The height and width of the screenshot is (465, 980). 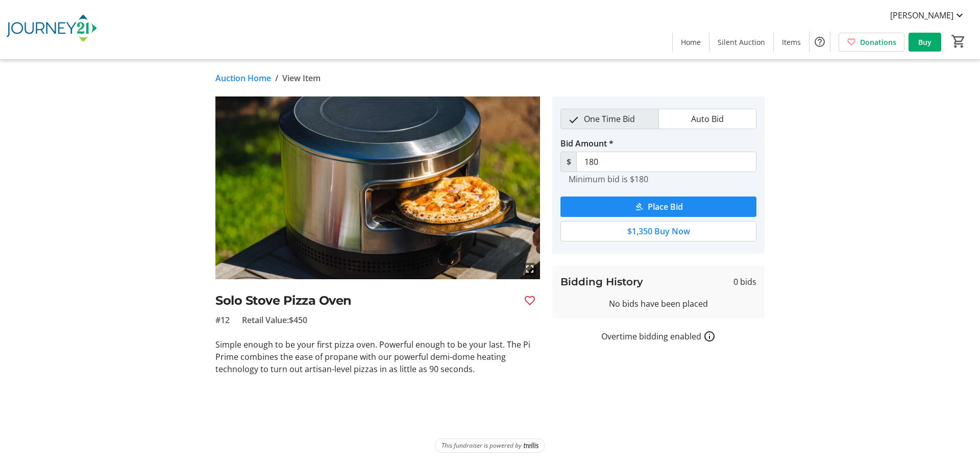 What do you see at coordinates (878, 42) in the screenshot?
I see `span: Donations` at bounding box center [878, 42].